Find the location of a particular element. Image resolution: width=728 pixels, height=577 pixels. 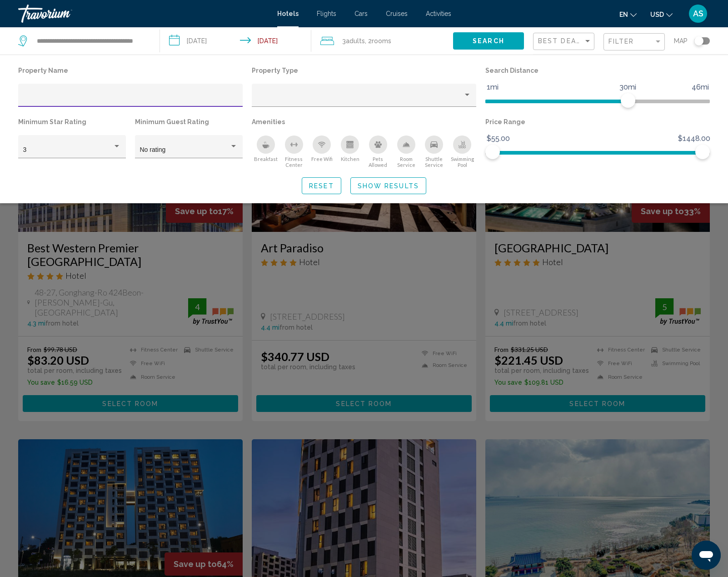

a: Cars is located at coordinates (360, 14).